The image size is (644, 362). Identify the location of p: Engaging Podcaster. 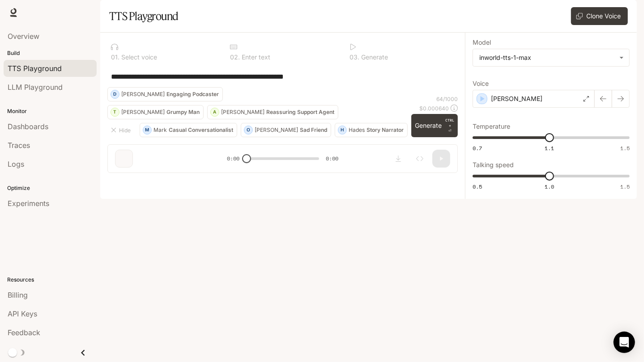
(192, 94).